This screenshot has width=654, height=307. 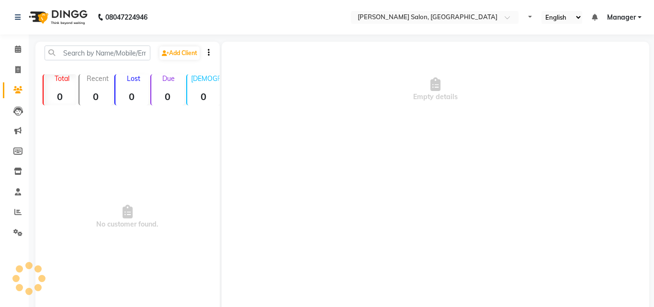 I want to click on b: 08047224946, so click(x=126, y=17).